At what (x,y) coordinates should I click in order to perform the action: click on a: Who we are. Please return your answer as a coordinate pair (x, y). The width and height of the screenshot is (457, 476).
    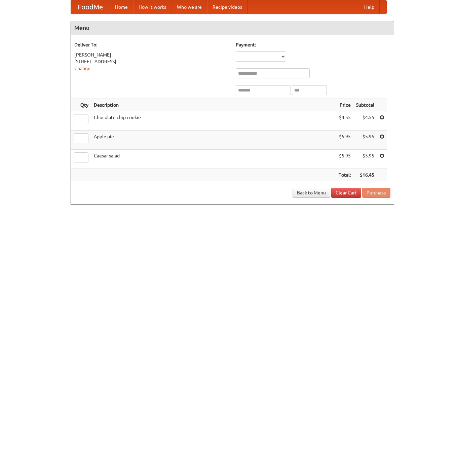
    Looking at the image, I should click on (189, 7).